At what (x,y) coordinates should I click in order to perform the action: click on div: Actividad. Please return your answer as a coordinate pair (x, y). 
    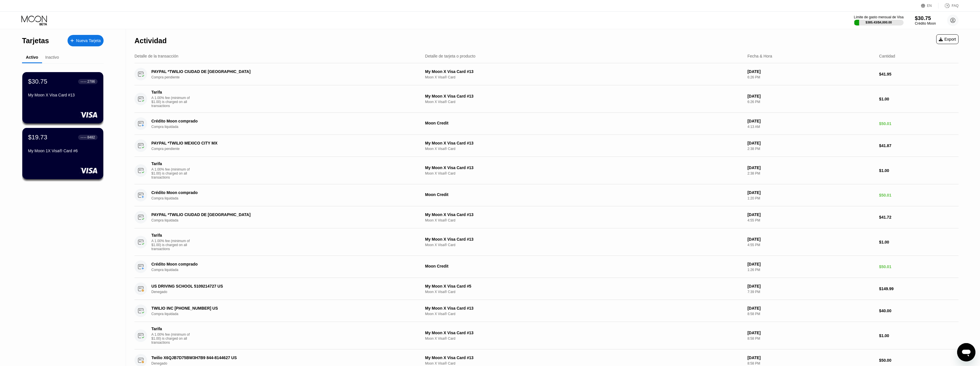
    Looking at the image, I should click on (150, 40).